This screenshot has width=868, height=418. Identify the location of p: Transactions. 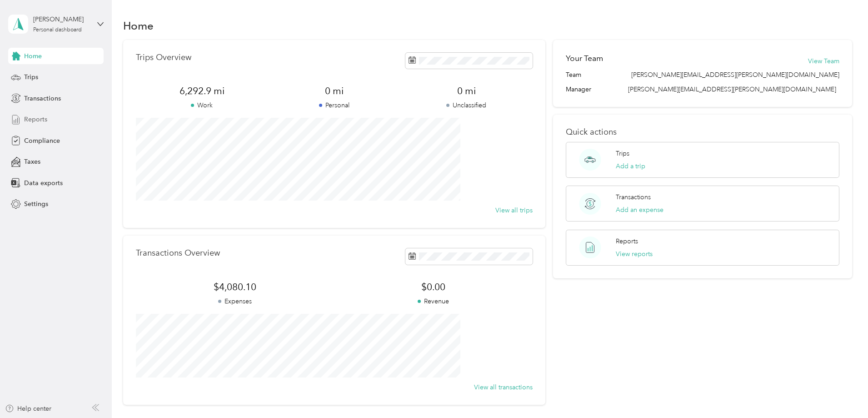
(633, 197).